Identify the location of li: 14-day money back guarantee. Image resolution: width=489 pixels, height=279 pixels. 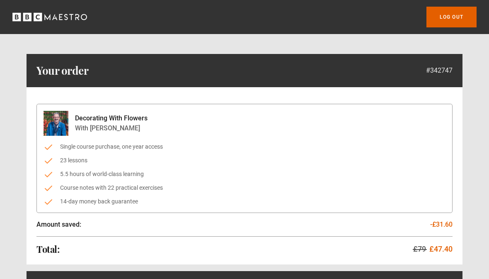
(245, 201).